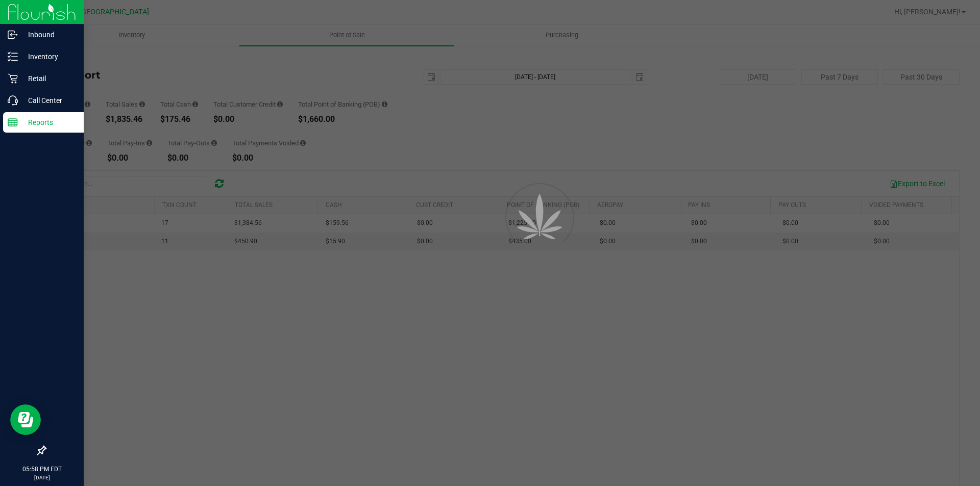  I want to click on inline-svg: Reports, so click(12, 123).